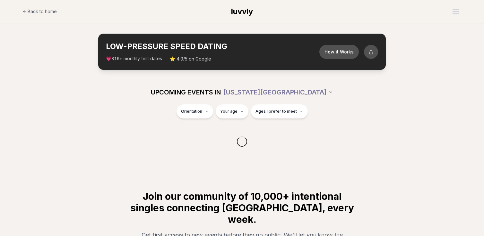 This screenshot has height=236, width=484. I want to click on button: Open menu, so click(456, 12).